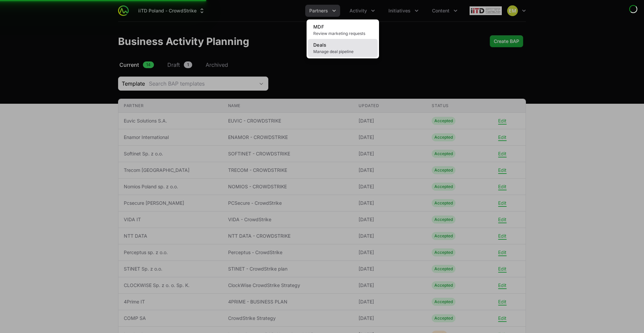 The image size is (644, 333). Describe the element at coordinates (320, 45) in the screenshot. I see `span: Deals` at that location.